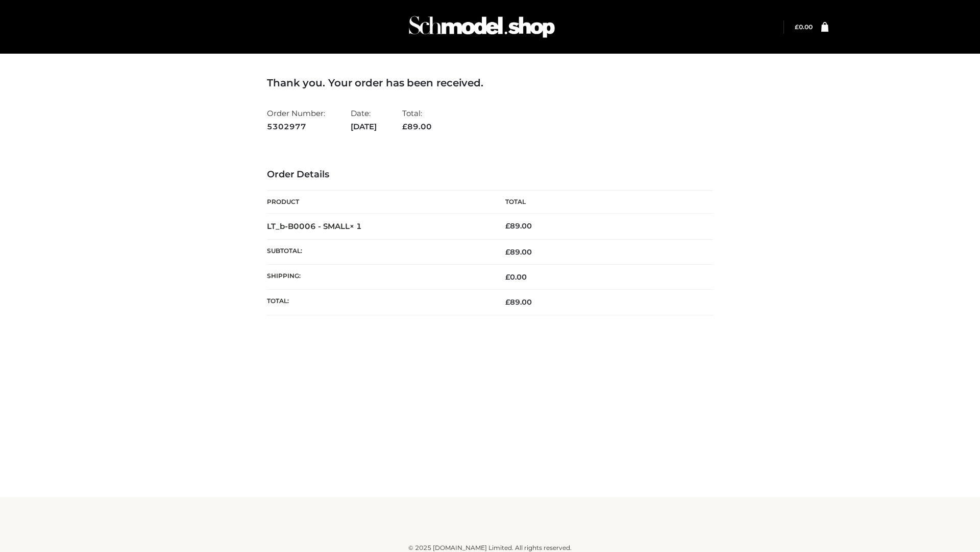 The width and height of the screenshot is (980, 552). Describe the element at coordinates (356, 226) in the screenshot. I see `strong: × 1` at that location.